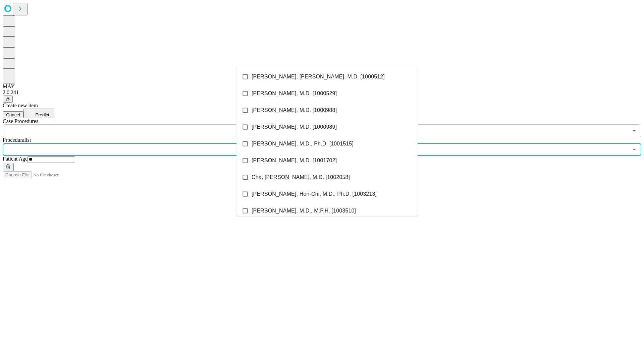 The width and height of the screenshot is (644, 362). What do you see at coordinates (634, 149) in the screenshot?
I see `button: Close` at bounding box center [634, 149].